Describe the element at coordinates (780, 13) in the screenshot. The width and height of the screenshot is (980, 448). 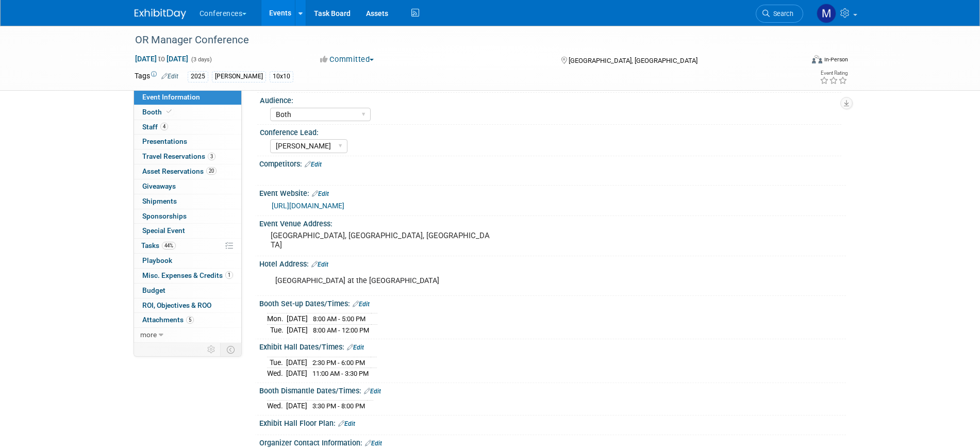
I see `a: Search` at that location.